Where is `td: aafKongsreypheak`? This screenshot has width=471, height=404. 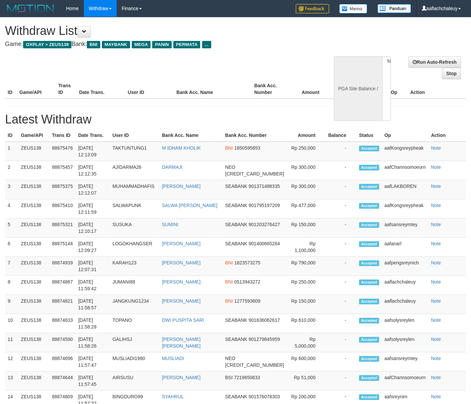
td: aafKongsreypheak is located at coordinates (405, 209).